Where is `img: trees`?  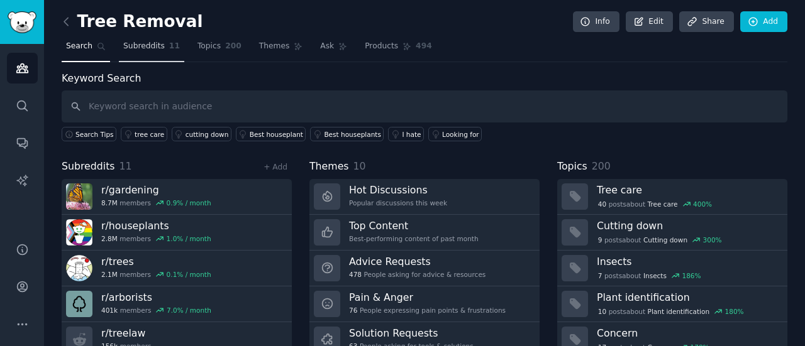
img: trees is located at coordinates (79, 268).